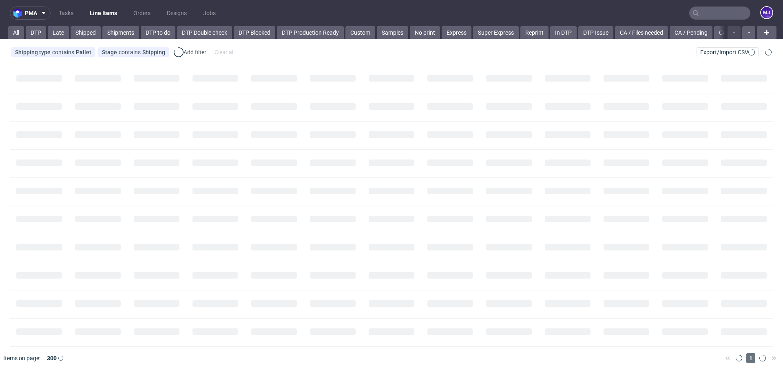 The image size is (783, 381). Describe the element at coordinates (425, 33) in the screenshot. I see `a: No print` at that location.